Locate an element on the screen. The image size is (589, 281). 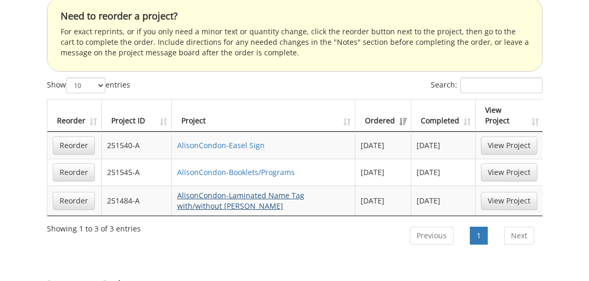
h4: Need to reorder a project? is located at coordinates (295, 16).